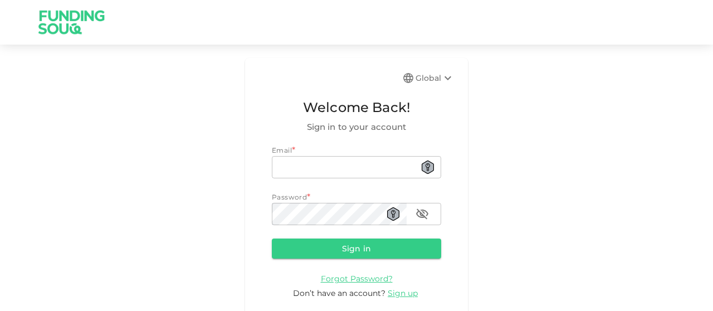 This screenshot has width=713, height=311. What do you see at coordinates (403, 293) in the screenshot?
I see `span: Sign up` at bounding box center [403, 293].